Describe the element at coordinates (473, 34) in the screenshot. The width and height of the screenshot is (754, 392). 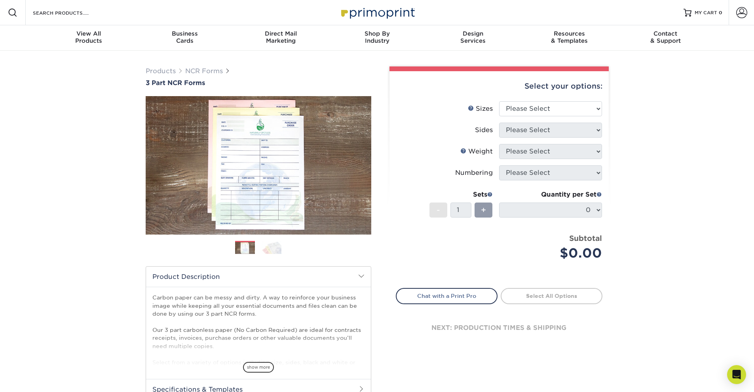
I see `span: Design` at that location.